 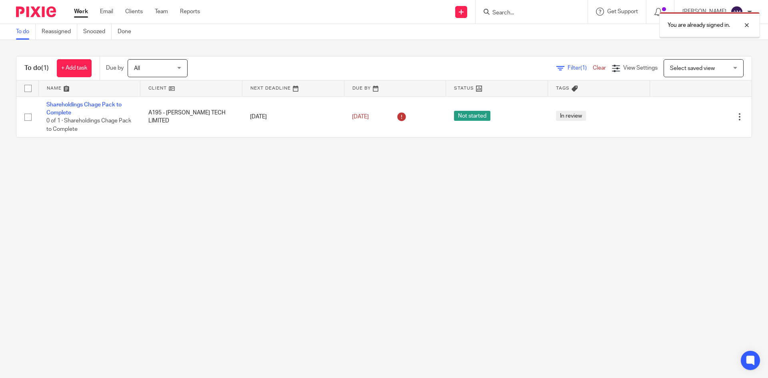 What do you see at coordinates (36, 68) in the screenshot?
I see `h1: To do` at bounding box center [36, 68].